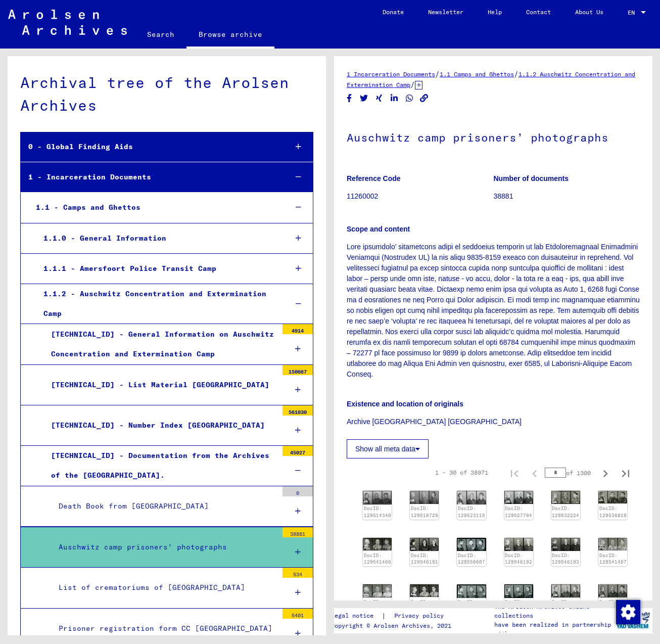  I want to click on div: 0 - Global Finding Aids, so click(149, 147).